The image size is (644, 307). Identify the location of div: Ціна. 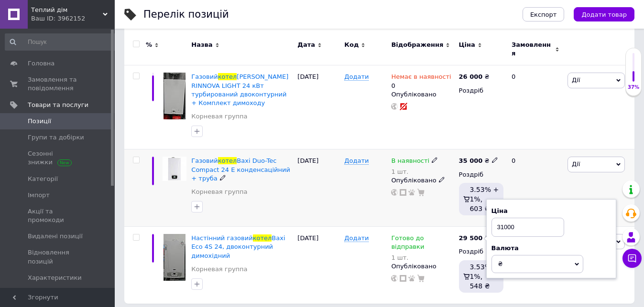
(551, 211).